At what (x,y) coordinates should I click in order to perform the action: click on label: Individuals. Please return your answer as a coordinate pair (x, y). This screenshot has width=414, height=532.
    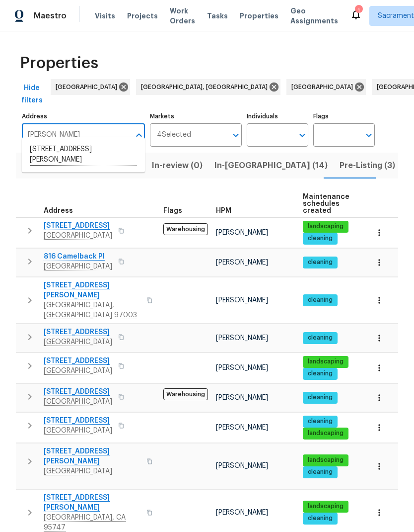
    Looking at the image, I should click on (277, 116).